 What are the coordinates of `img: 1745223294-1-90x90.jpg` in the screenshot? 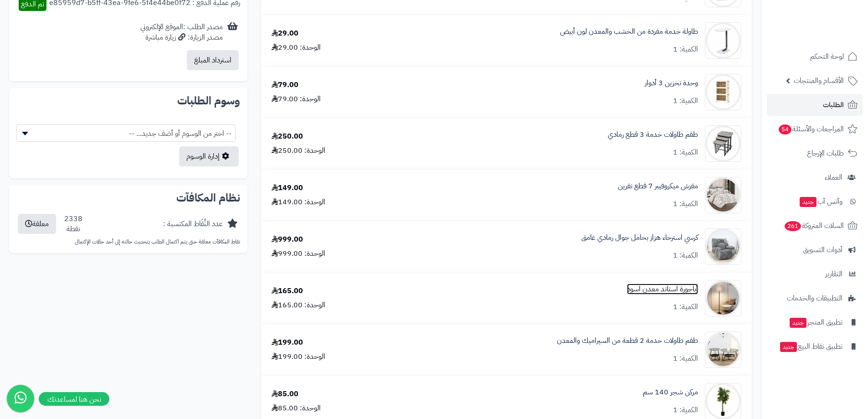 It's located at (723, 350).